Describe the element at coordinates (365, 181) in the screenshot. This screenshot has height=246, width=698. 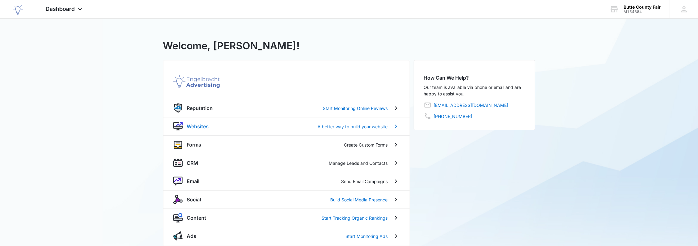
I see `p: Send Email Campaigns` at that location.